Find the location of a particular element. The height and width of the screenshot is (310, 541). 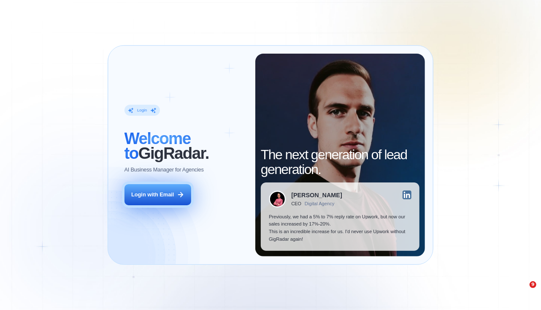

h2: The next generation of lead generation. is located at coordinates (340, 162).